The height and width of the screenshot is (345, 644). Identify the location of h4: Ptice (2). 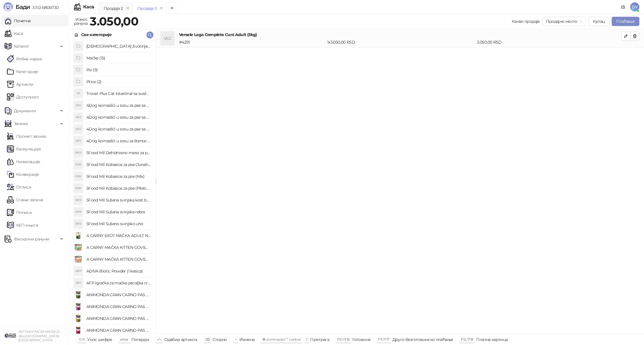
(118, 82).